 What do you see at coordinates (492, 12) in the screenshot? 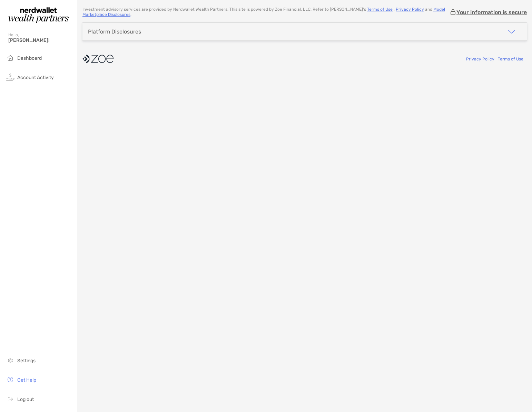
I see `p: Your information is secure` at bounding box center [492, 12].